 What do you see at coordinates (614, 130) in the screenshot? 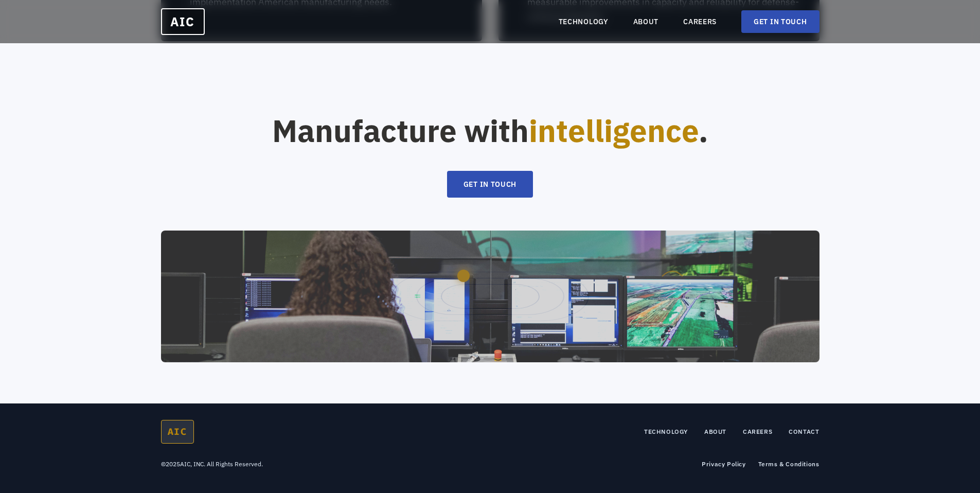
I see `span: intelligence` at bounding box center [614, 130].